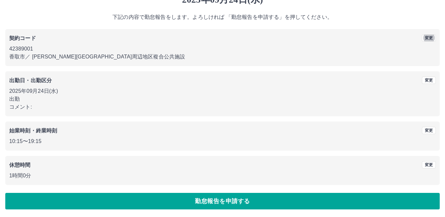  Describe the element at coordinates (223, 99) in the screenshot. I see `p: 出勤` at that location.